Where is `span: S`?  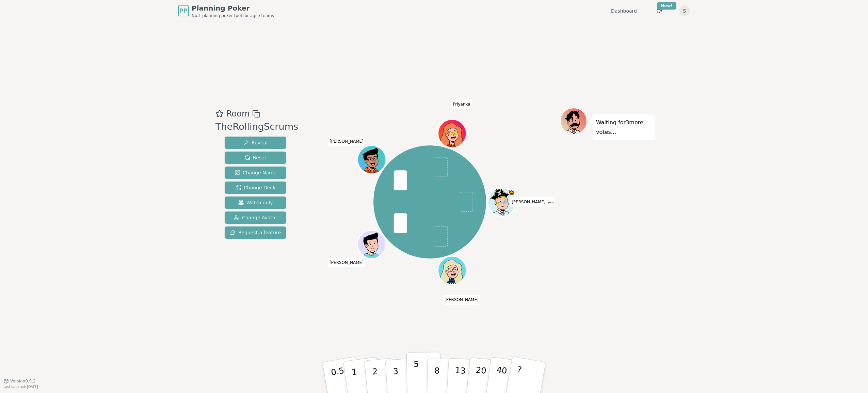 span: S is located at coordinates (685, 11).